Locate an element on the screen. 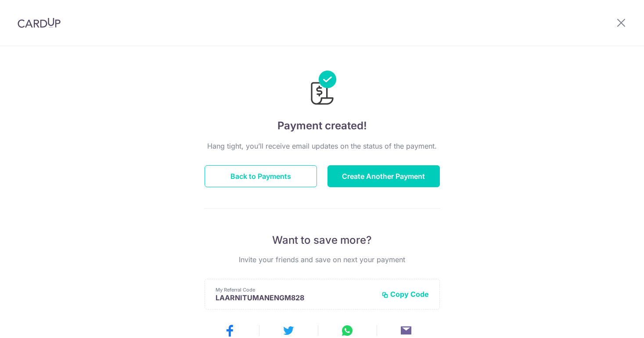 The height and width of the screenshot is (338, 644). button: Create Another Payment is located at coordinates (384, 176).